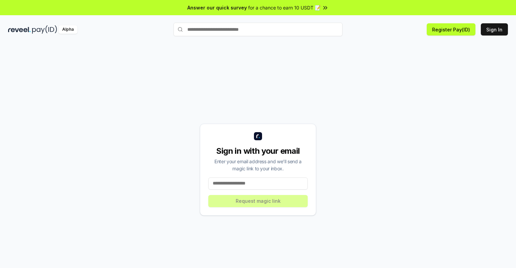 The height and width of the screenshot is (268, 516). What do you see at coordinates (68, 29) in the screenshot?
I see `div: Alpha` at bounding box center [68, 29].